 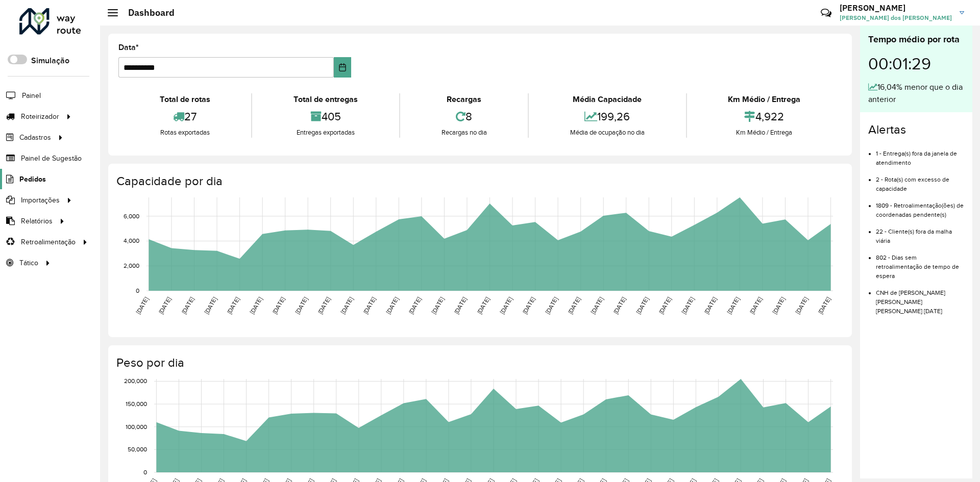 What do you see at coordinates (920, 232) in the screenshot?
I see `li: 22 - Cliente(s) fora da malha viária` at bounding box center [920, 232].